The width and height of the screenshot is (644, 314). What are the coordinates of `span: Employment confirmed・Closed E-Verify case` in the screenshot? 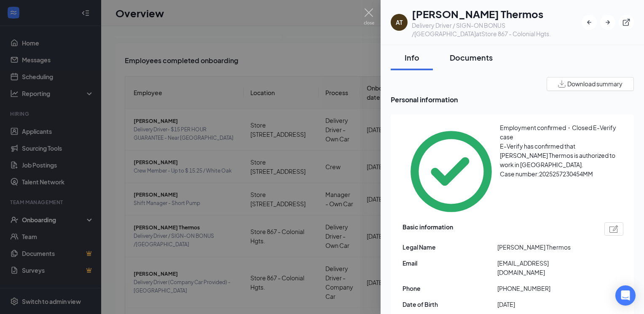 It's located at (558, 132).